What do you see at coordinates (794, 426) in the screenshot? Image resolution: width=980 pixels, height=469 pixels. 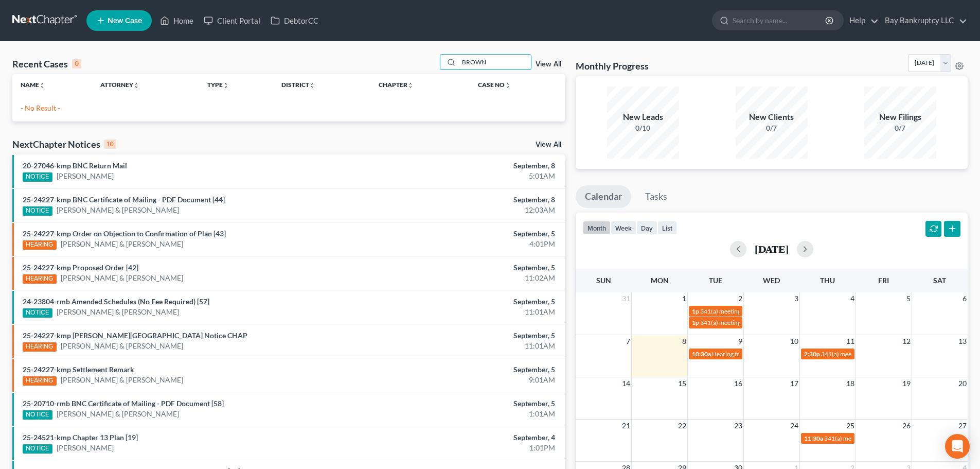 I see `span: 24` at bounding box center [794, 426].